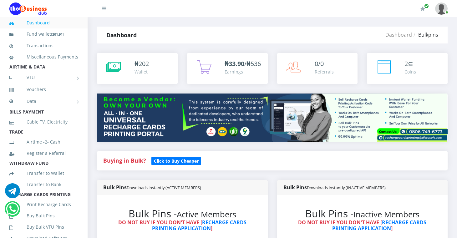  I want to click on small: Downloads instantly (INACTIVE MEMBERS), so click(347, 188).